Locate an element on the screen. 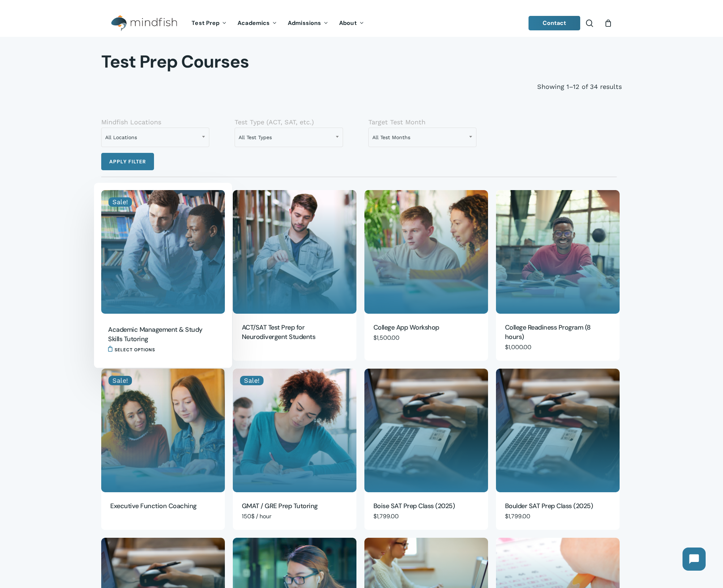  span: Admissions is located at coordinates (305, 23).